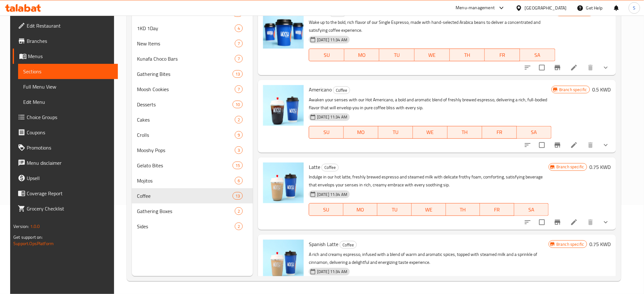 Image resolution: width=644 pixels, height=294 pixels. I want to click on span: 15, so click(237, 166).